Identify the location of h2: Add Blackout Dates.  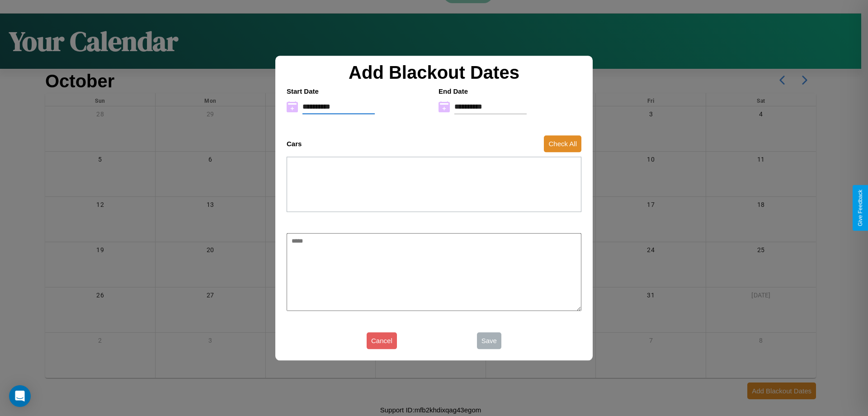
(434, 72).